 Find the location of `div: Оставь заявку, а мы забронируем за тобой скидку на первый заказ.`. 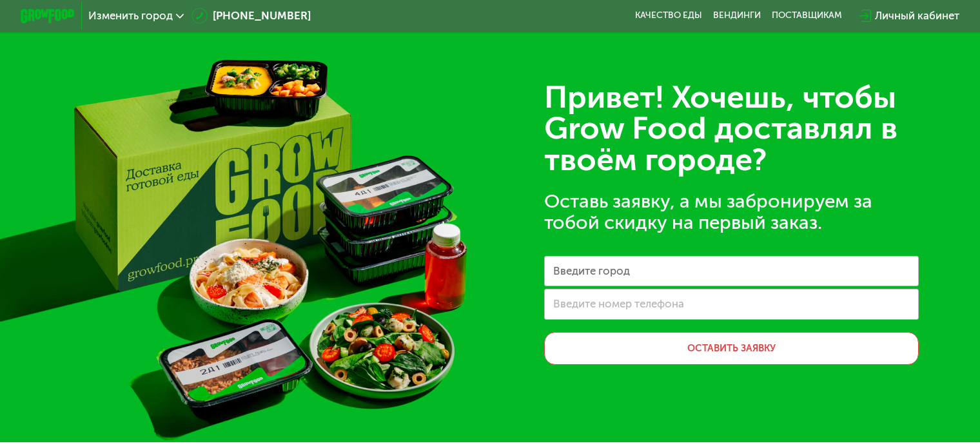

div: Оставь заявку, а мы забронируем за тобой скидку на первый заказ. is located at coordinates (731, 212).